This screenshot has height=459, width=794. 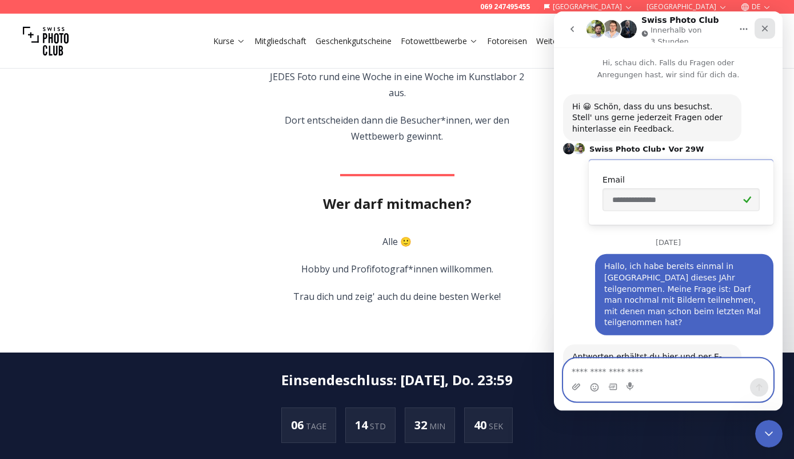 What do you see at coordinates (422, 424) in the screenshot?
I see `span: 32` at bounding box center [422, 424].